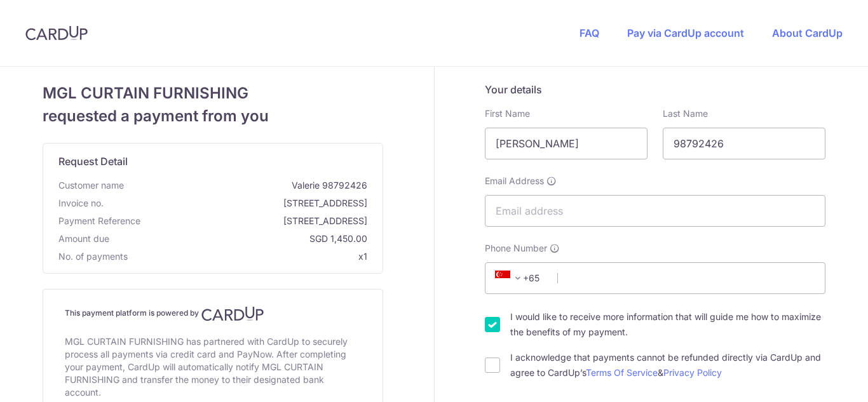  I want to click on label: Last Name, so click(685, 114).